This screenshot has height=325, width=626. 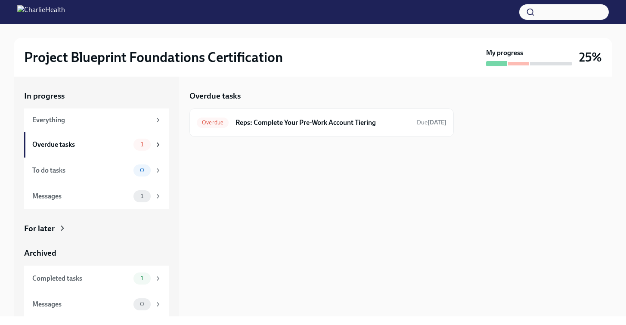 What do you see at coordinates (81, 170) in the screenshot?
I see `div: To do tasks` at bounding box center [81, 170].